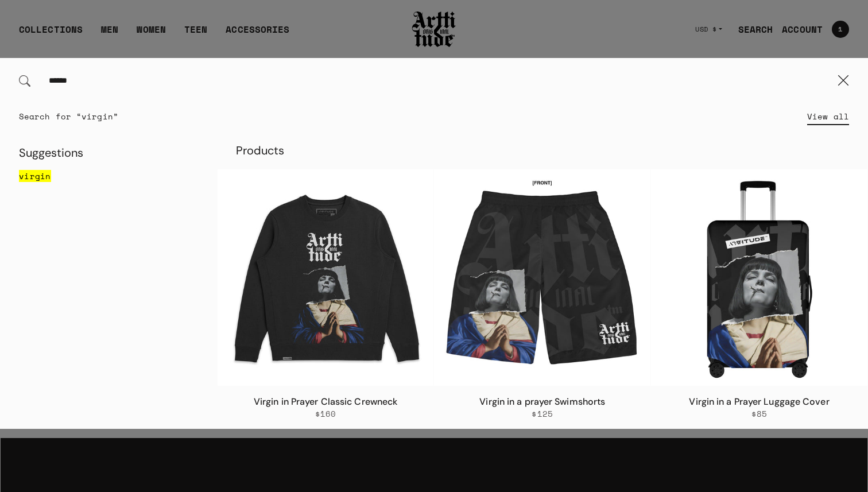 This screenshot has height=492, width=868. What do you see at coordinates (759, 278) in the screenshot?
I see `img: Virgin in a Prayer Luggage Cover` at bounding box center [759, 278].